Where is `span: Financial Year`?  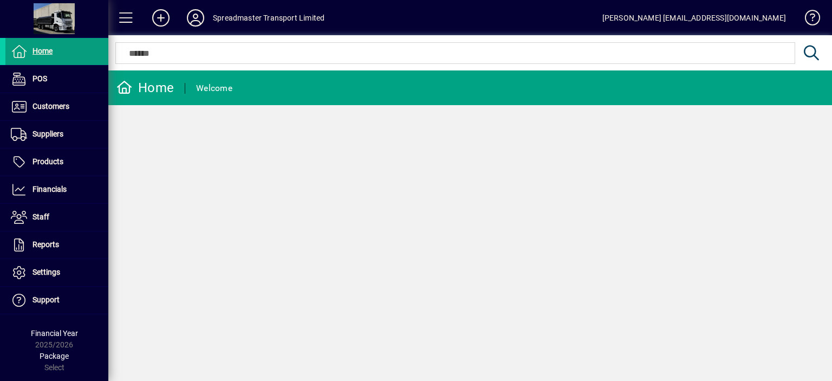 span: Financial Year is located at coordinates (54, 333).